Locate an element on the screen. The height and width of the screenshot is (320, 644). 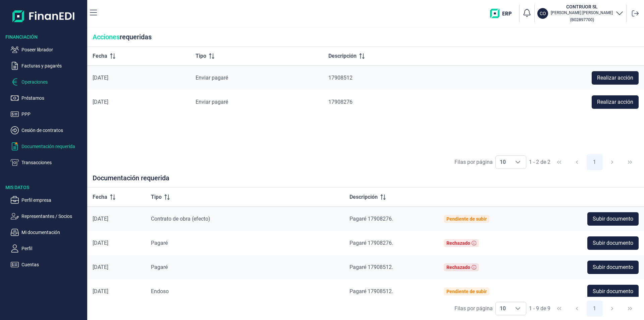
p: Perfil is located at coordinates (53, 249).